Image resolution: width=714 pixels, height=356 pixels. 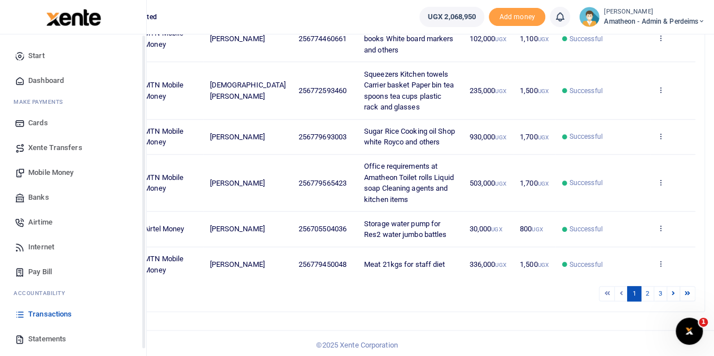 I want to click on li: M, so click(x=73, y=102).